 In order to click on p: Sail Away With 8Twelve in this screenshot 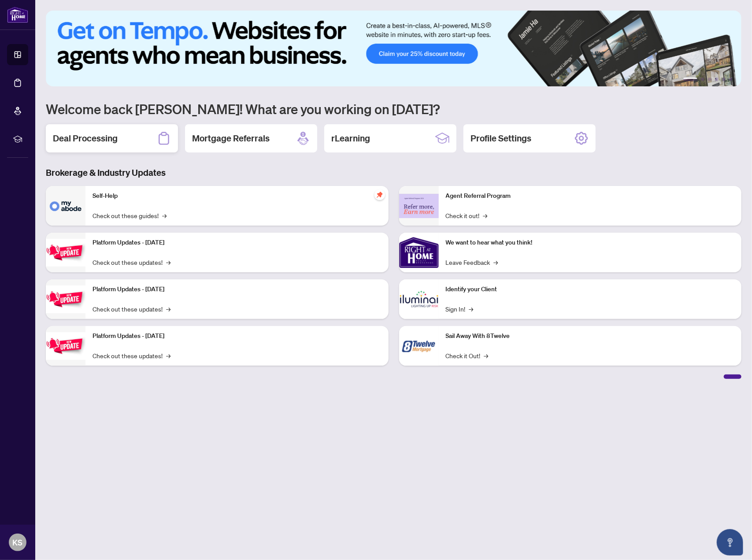, I will do `click(590, 336)`.